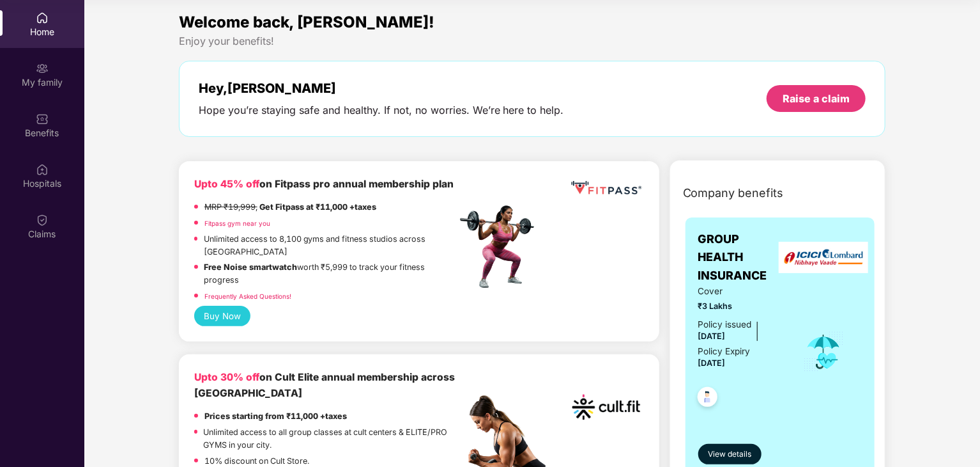 The height and width of the screenshot is (467, 980). I want to click on div: Raise a claim, so click(816, 98).